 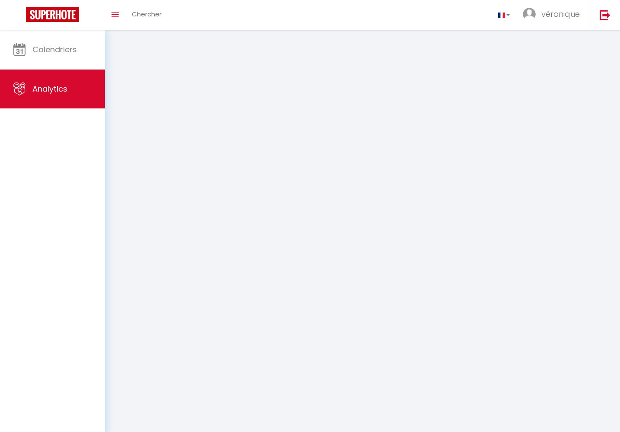 I want to click on span: Analytics, so click(x=50, y=89).